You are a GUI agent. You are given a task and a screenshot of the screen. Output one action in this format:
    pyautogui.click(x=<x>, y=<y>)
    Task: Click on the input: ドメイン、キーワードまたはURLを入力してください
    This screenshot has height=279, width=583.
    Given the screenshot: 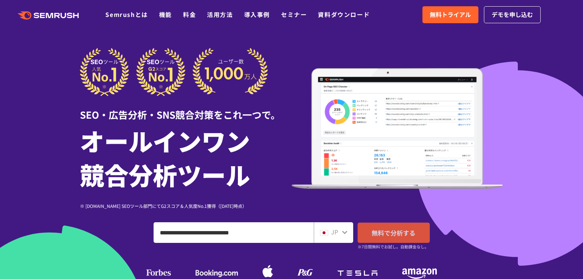 What is the action you would take?
    pyautogui.click(x=234, y=232)
    